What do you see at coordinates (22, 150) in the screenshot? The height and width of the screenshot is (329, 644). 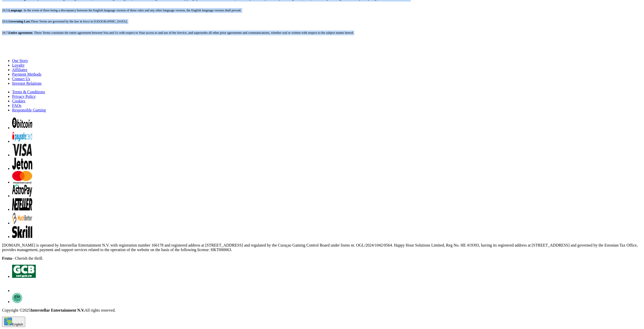 I see `img: VISA` at bounding box center [22, 150].